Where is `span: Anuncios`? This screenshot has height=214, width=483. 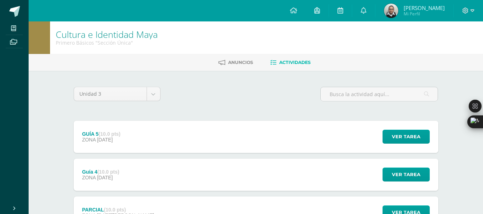 span: Anuncios is located at coordinates (241, 62).